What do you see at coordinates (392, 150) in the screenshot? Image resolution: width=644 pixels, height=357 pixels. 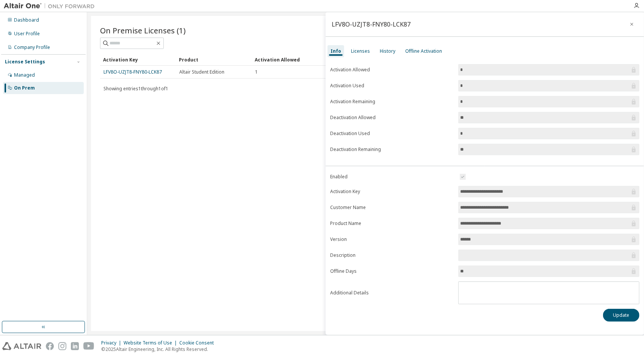 I see `label: Deactivation Remaining` at bounding box center [392, 150].